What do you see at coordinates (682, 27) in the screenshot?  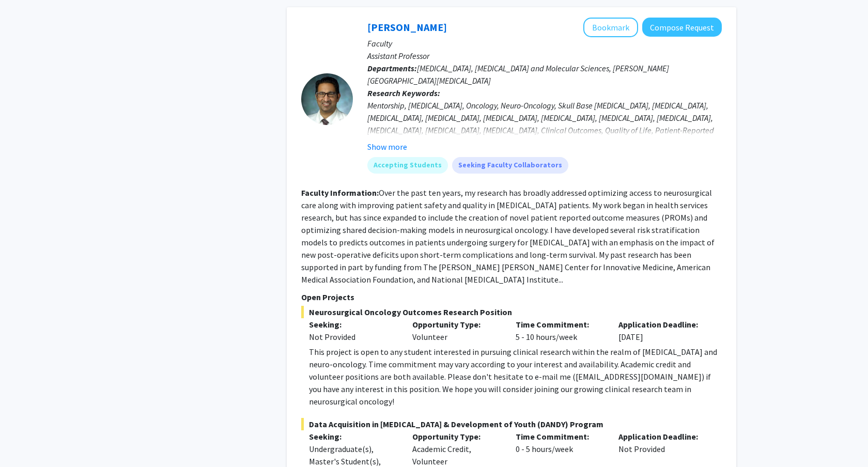 I see `button: Compose Request to Raj Mukherjee` at bounding box center [682, 27].